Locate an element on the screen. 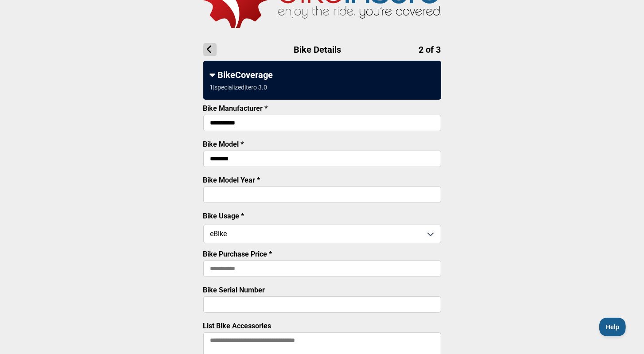  label: Bike Usage * is located at coordinates (224, 216).